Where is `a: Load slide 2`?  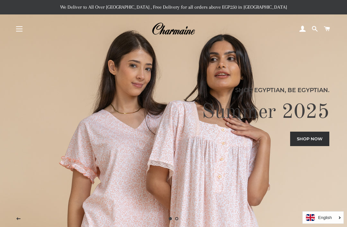
a: Load slide 2 is located at coordinates (177, 219).